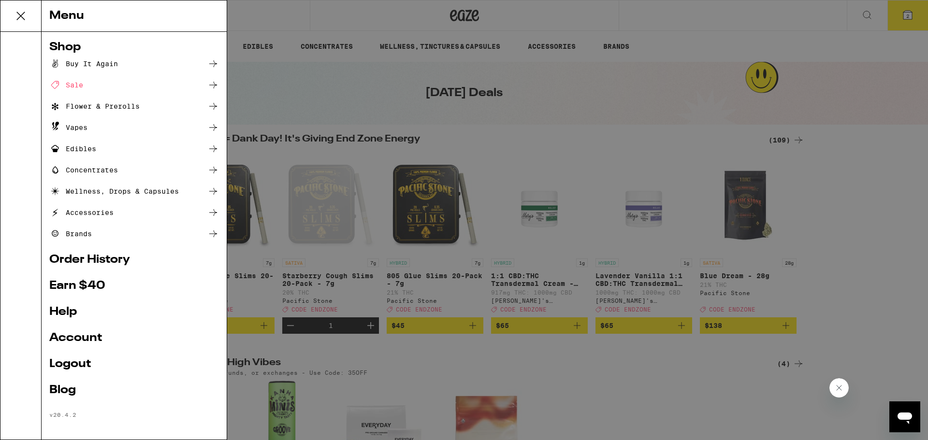 The image size is (928, 440). Describe the element at coordinates (134, 128) in the screenshot. I see `a: Vapes` at that location.